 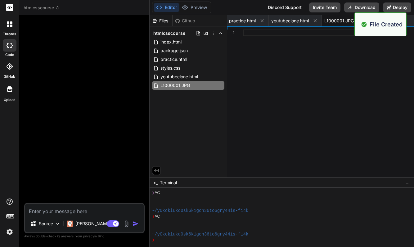 I want to click on p: Always double-check its answers. Your in Bind, so click(x=84, y=236).